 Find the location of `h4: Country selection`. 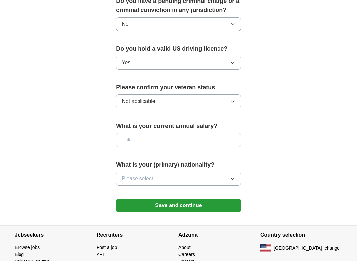

h4: Country selection is located at coordinates (301, 235).